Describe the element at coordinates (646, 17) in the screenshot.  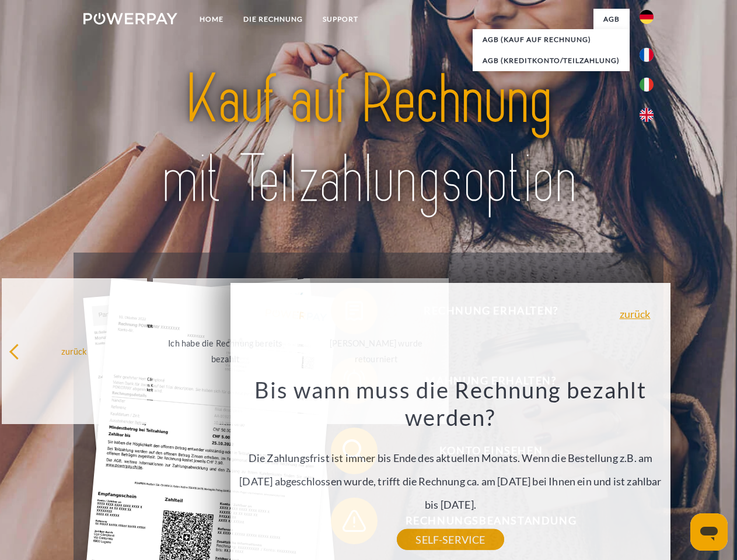
I see `img: de` at that location.